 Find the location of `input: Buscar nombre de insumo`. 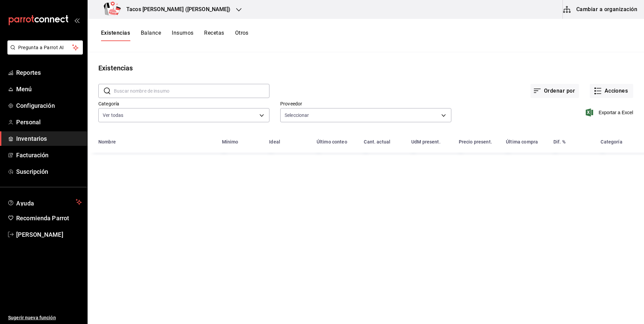

input: Buscar nombre de insumo is located at coordinates (191, 91).